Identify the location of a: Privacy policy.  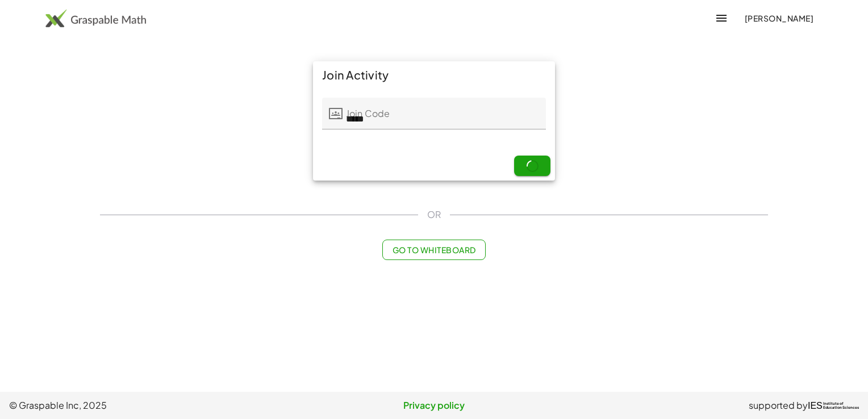
(434, 405).